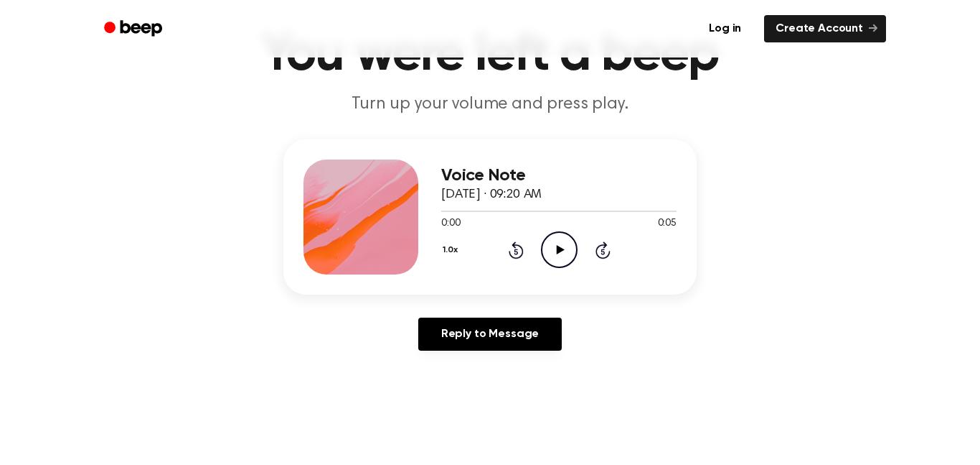 This screenshot has width=980, height=465. I want to click on h3: Voice Note, so click(559, 175).